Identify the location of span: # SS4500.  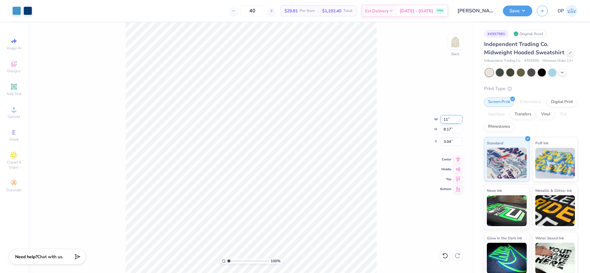
(531, 61).